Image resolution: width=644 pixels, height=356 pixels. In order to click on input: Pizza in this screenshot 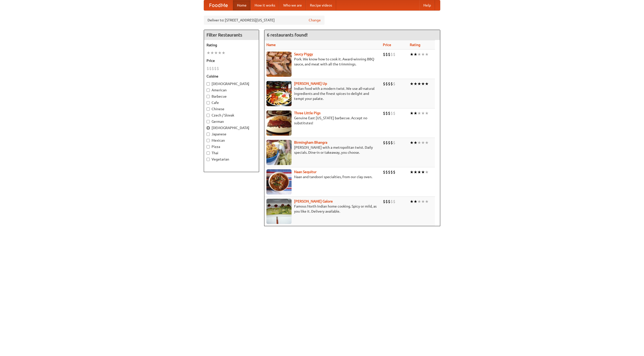, I will do `click(208, 147)`.